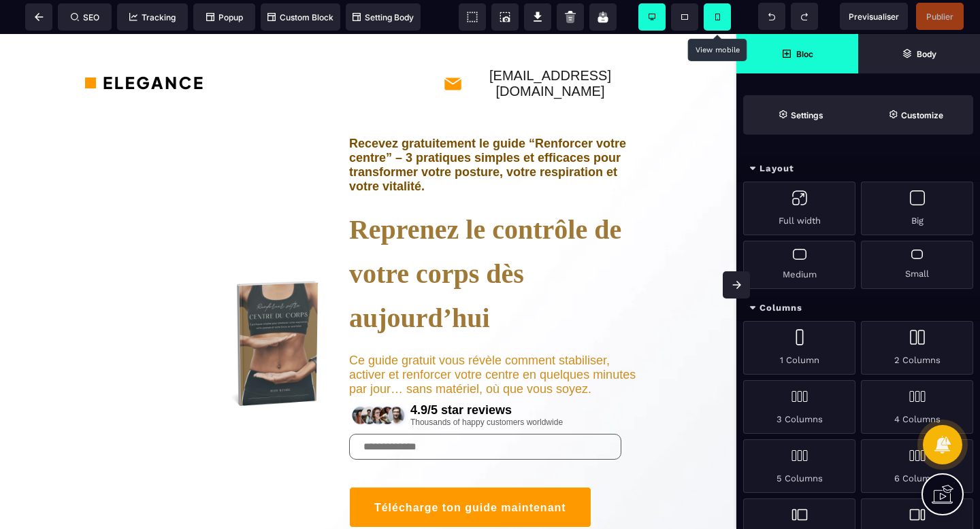 The width and height of the screenshot is (980, 529). I want to click on div: Layout, so click(858, 169).